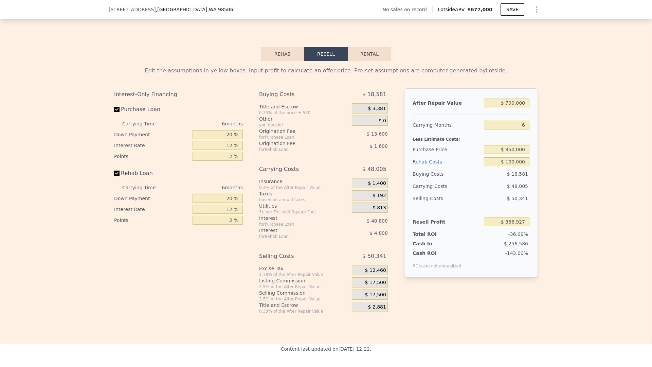 This screenshot has width=652, height=367. What do you see at coordinates (376, 270) in the screenshot?
I see `span: $ 12,460` at bounding box center [376, 270].